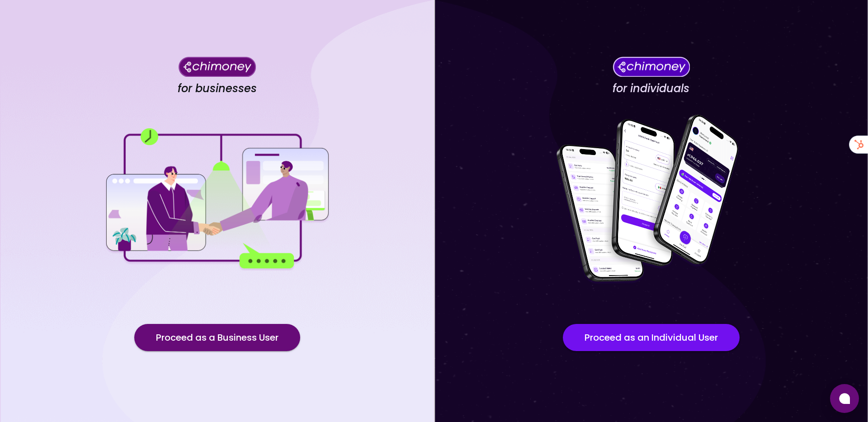 Image resolution: width=868 pixels, height=422 pixels. I want to click on img: for businesses, so click(217, 199).